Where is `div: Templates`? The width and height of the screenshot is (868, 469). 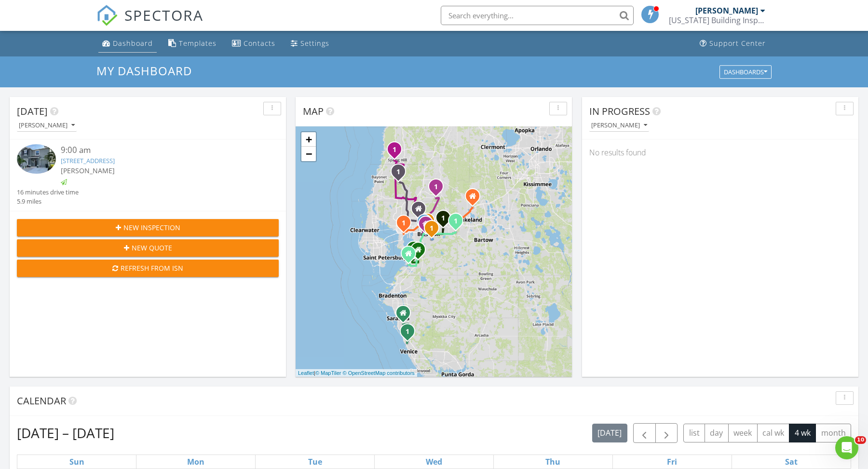
div: Templates is located at coordinates (198, 43).